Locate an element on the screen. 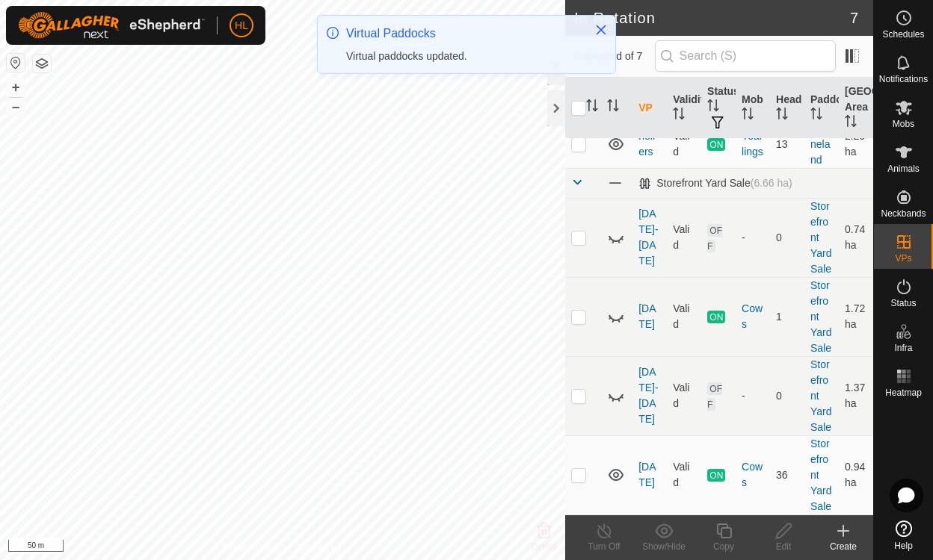 This screenshot has height=560, width=933. td: 1 is located at coordinates (787, 317).